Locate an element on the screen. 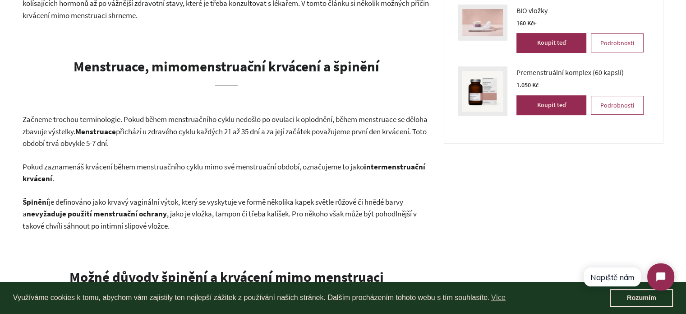 The width and height of the screenshot is (686, 314). span: , jako je vložka, tampon či třeba kalíšek. Pro někoho však může být pohodlnější v takové chvíli s... is located at coordinates (220, 219).